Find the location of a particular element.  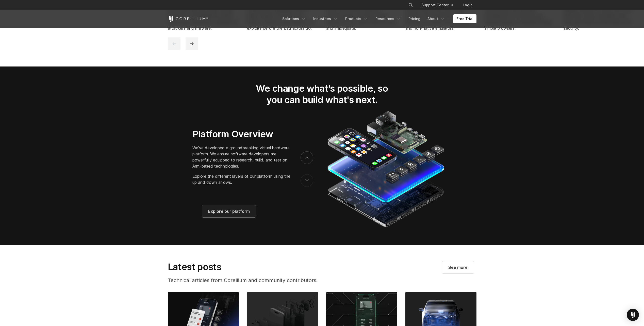

a: Resources is located at coordinates (388, 19).